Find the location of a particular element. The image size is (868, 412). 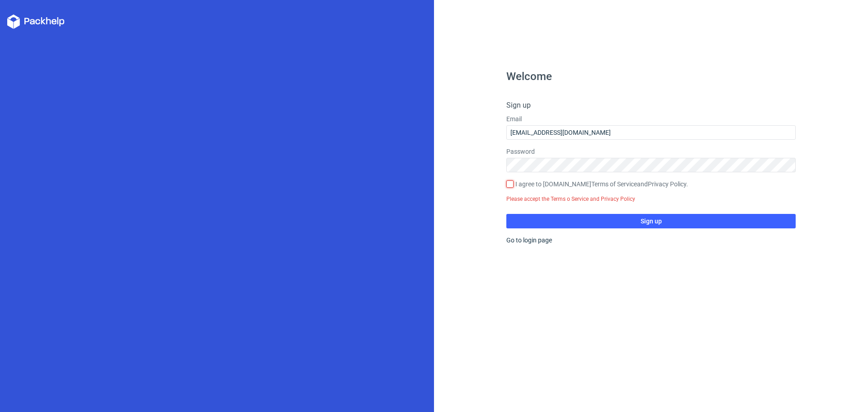

label: Password is located at coordinates (651, 151).